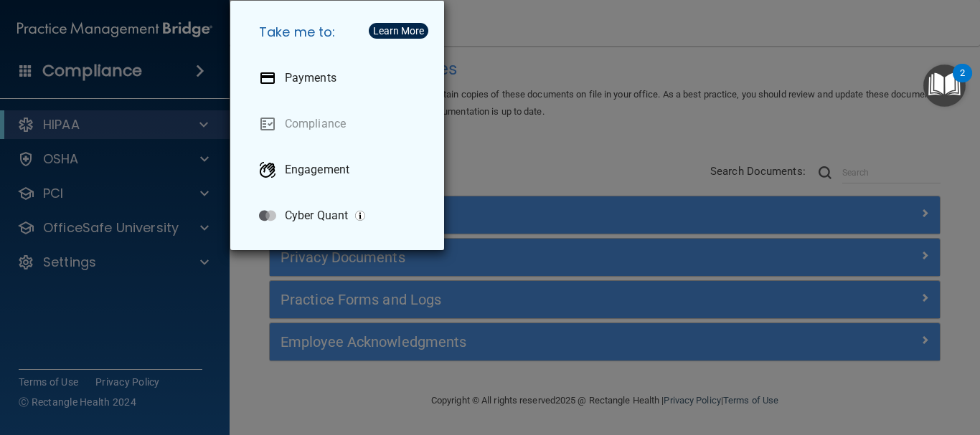 The image size is (980, 435). Describe the element at coordinates (340, 170) in the screenshot. I see `a: Engagement` at that location.